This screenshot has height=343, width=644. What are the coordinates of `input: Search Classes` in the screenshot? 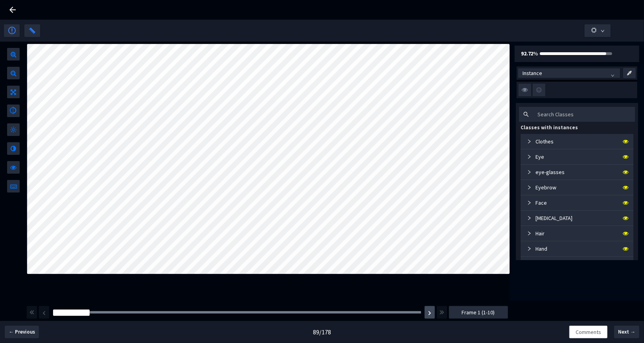 It's located at (584, 114).